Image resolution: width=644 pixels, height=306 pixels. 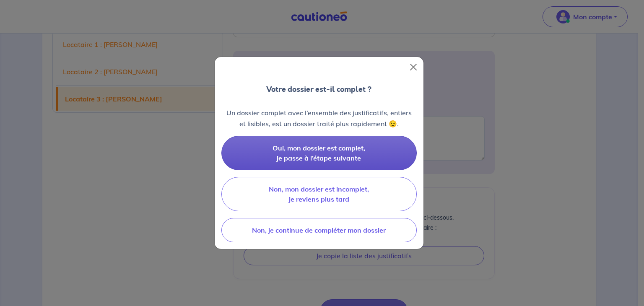 What do you see at coordinates (318, 153) in the screenshot?
I see `span: Oui, mon dossier est complet, je passe à l’étape suivante` at bounding box center [318, 153].